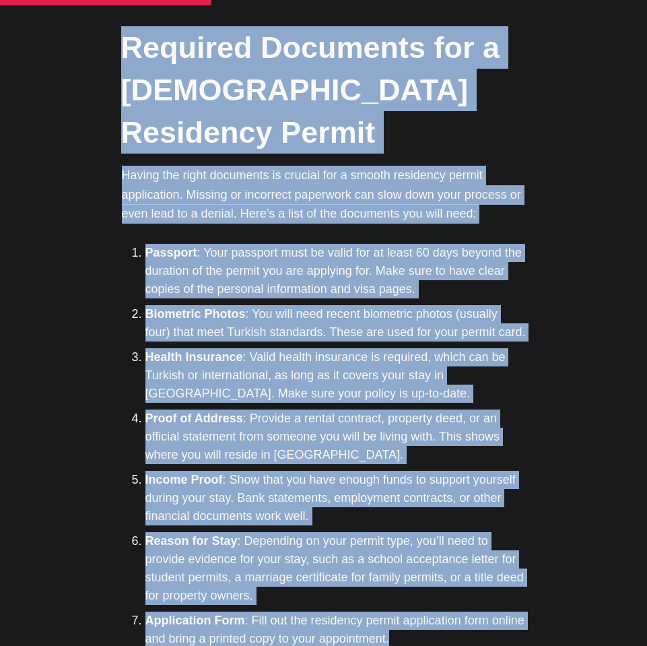 The image size is (647, 646). What do you see at coordinates (335, 497) in the screenshot?
I see `li: : Show that you have enough funds to support yourself during your stay. Bank statements, employme...` at bounding box center [335, 497].